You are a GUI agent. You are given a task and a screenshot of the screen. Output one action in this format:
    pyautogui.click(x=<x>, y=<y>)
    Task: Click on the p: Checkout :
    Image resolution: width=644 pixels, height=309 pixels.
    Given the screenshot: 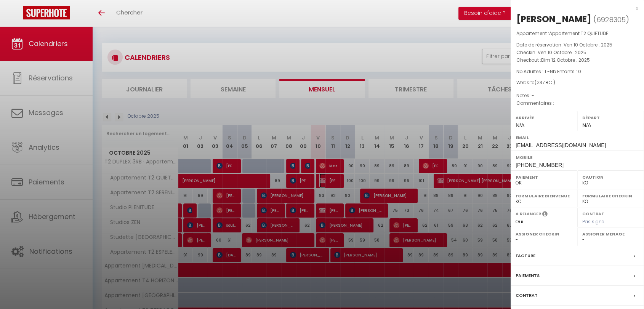 What is the action you would take?
    pyautogui.click(x=577, y=61)
    